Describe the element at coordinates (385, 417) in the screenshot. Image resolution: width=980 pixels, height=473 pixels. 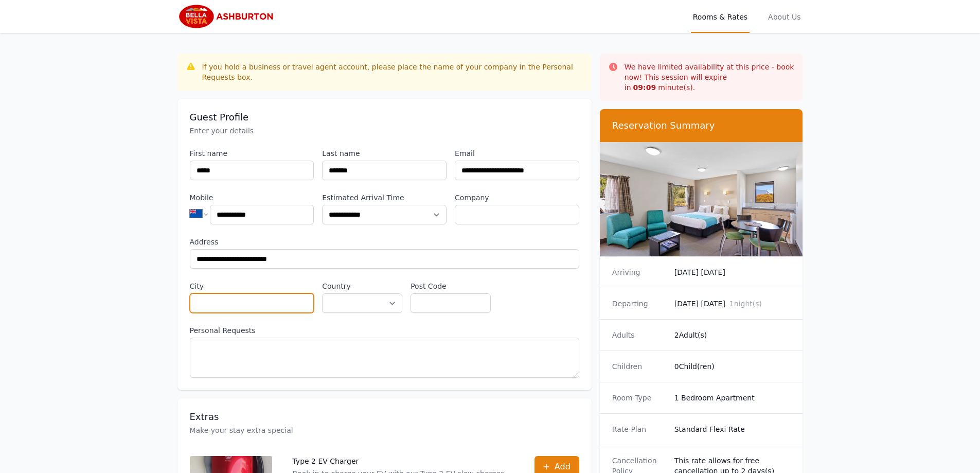
I see `h3: Extras` at that location.